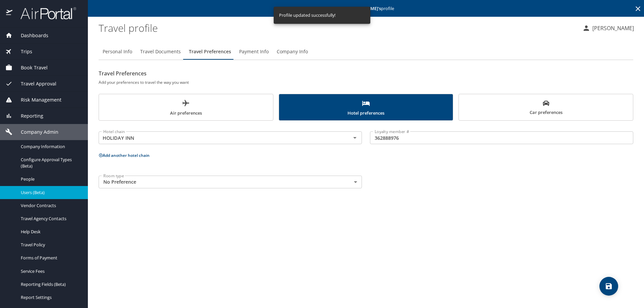 The width and height of the screenshot is (644, 308). Describe the element at coordinates (124, 155) in the screenshot. I see `button: Add another hotel chain` at that location.